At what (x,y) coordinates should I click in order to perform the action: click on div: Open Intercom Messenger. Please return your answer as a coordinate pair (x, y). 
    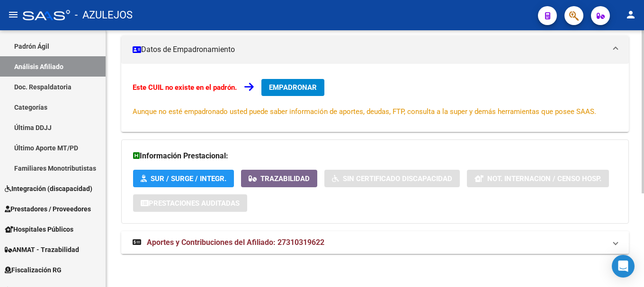
    Looking at the image, I should click on (623, 266).